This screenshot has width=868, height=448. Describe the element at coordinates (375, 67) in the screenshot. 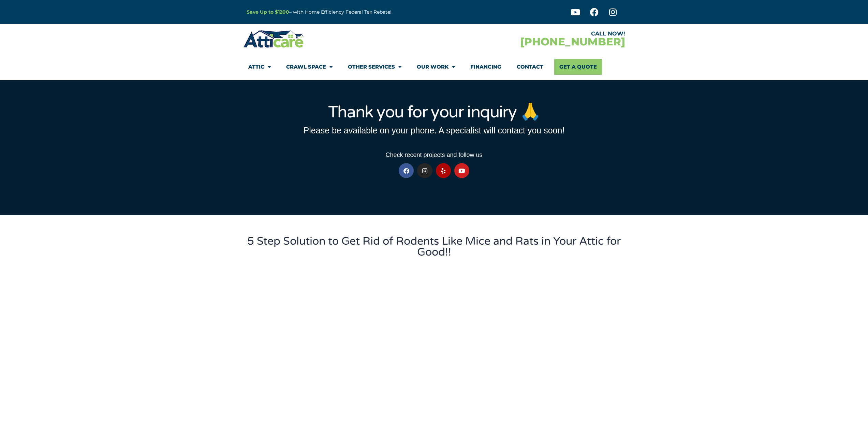

I see `a: Other Services` at that location.